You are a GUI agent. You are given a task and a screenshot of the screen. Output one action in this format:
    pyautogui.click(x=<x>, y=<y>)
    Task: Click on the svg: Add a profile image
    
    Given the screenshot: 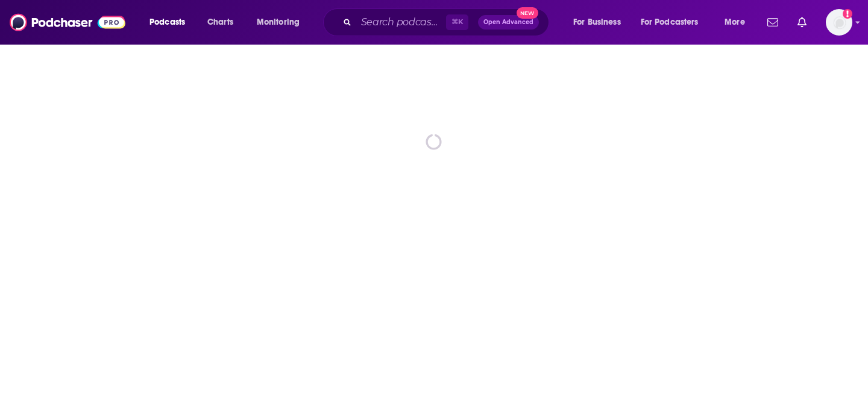 What is the action you would take?
    pyautogui.click(x=848, y=14)
    